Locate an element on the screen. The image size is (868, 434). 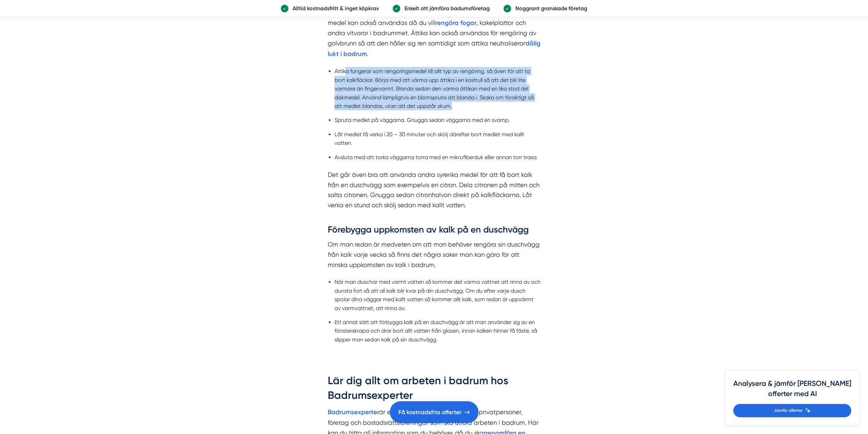
a: Jämför offerter is located at coordinates (792, 410).